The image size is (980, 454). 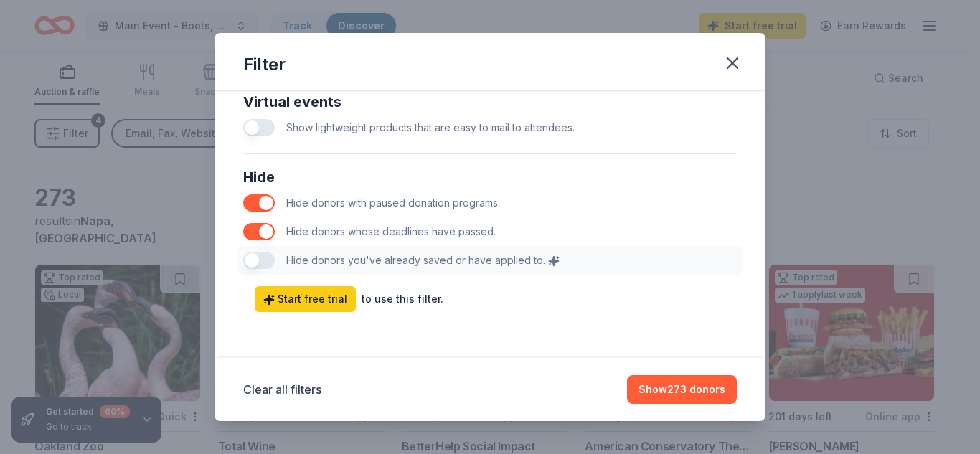 I want to click on div: Hide, so click(x=490, y=177).